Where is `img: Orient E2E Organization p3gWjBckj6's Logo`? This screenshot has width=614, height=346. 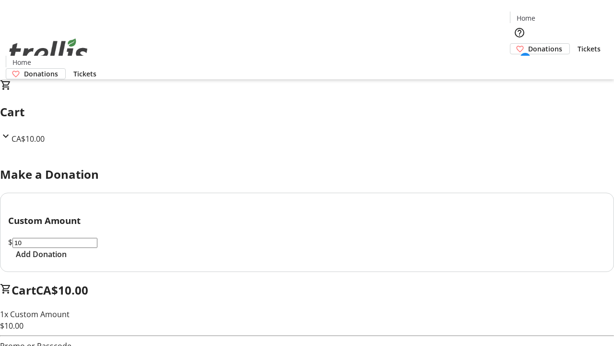
img: Orient E2E Organization p3gWjBckj6's Logo is located at coordinates (48, 52).